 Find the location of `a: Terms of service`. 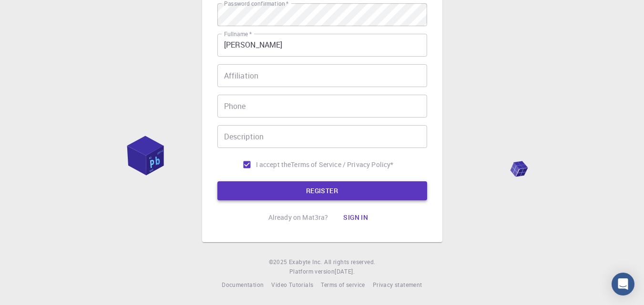

a: Terms of service is located at coordinates (343, 285).